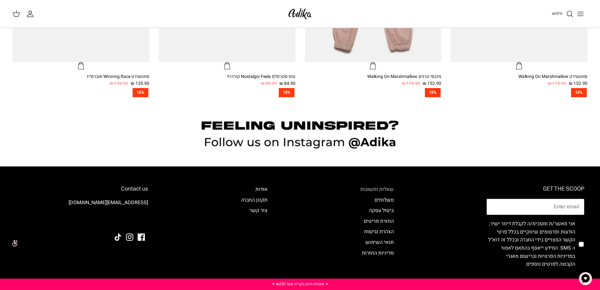 The image size is (600, 290). What do you see at coordinates (384, 200) in the screenshot?
I see `a: משלוחים` at bounding box center [384, 200].